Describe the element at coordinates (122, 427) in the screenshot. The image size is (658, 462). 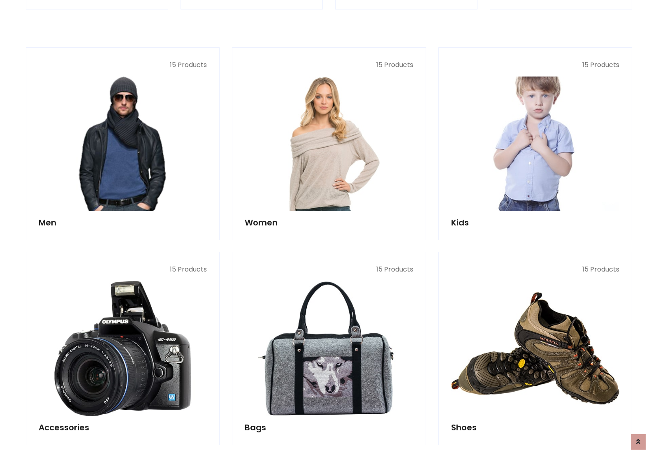
I see `h5: Accessories` at that location.